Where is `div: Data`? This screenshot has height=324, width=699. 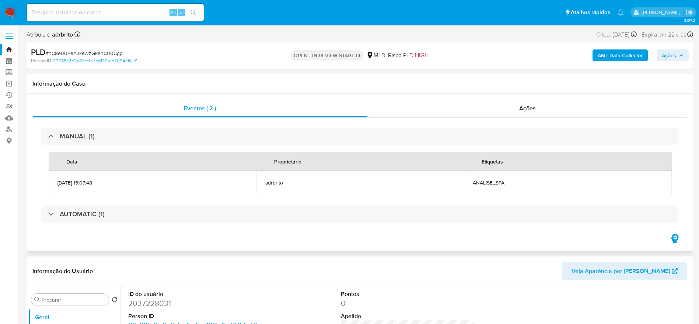 div: Data is located at coordinates (72, 161).